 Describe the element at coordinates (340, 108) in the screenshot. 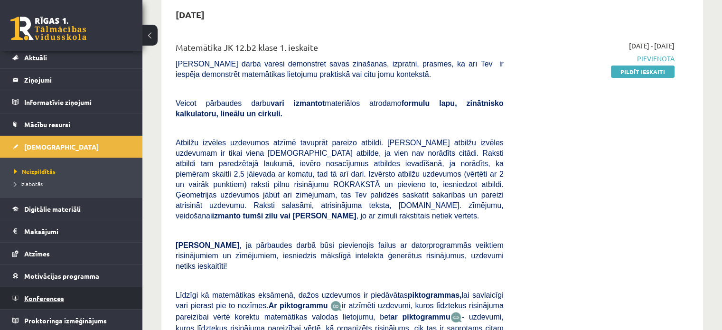

I see `span: Veicot pārbaudes darbu materiālos atrodamo` at that location.